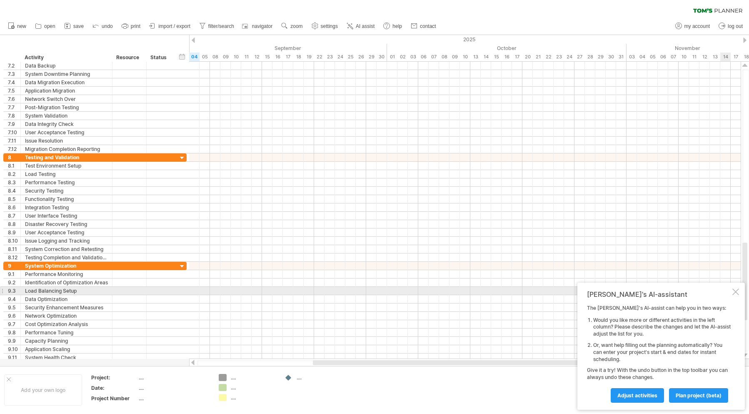 This screenshot has height=414, width=749. What do you see at coordinates (694, 57) in the screenshot?
I see `div: Tuesday, 11 November 2025` at bounding box center [694, 57].